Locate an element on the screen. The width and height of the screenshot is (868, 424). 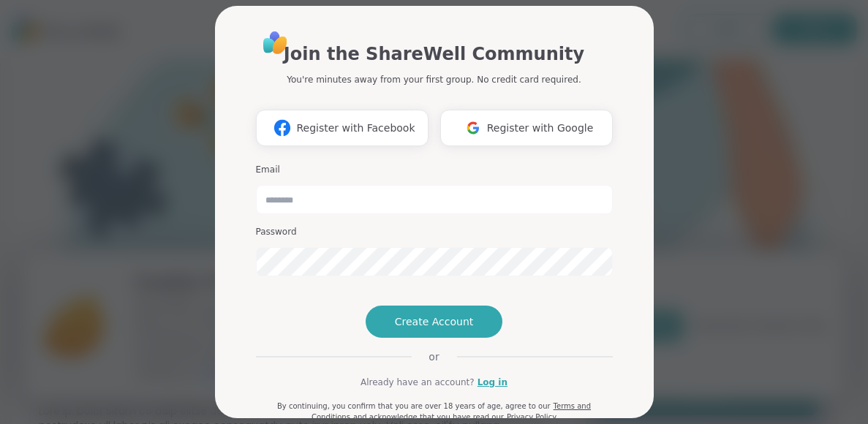
a: Log in is located at coordinates (492, 382).